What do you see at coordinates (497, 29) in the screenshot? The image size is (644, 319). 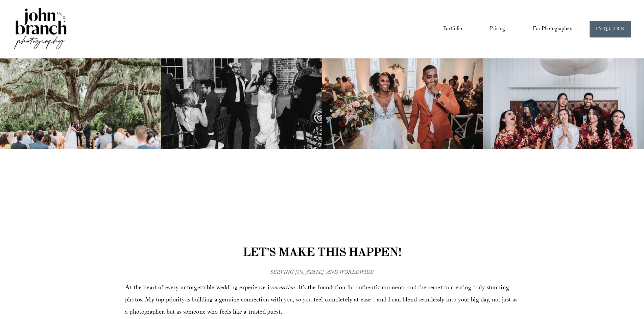 I see `a: Pricing` at bounding box center [497, 29].